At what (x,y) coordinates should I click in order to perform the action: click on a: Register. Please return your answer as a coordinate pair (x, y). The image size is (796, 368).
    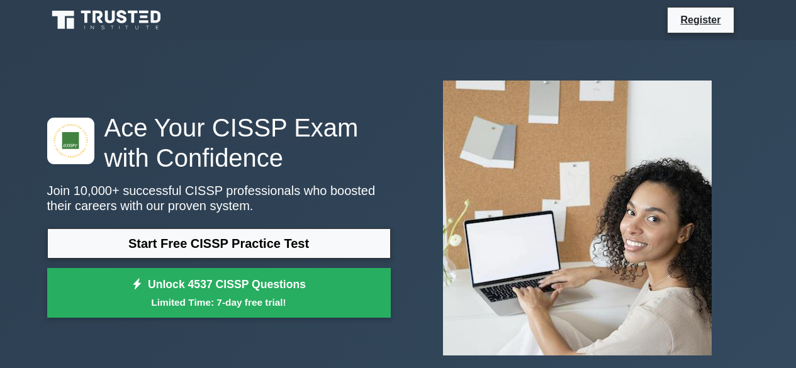
    Looking at the image, I should click on (701, 20).